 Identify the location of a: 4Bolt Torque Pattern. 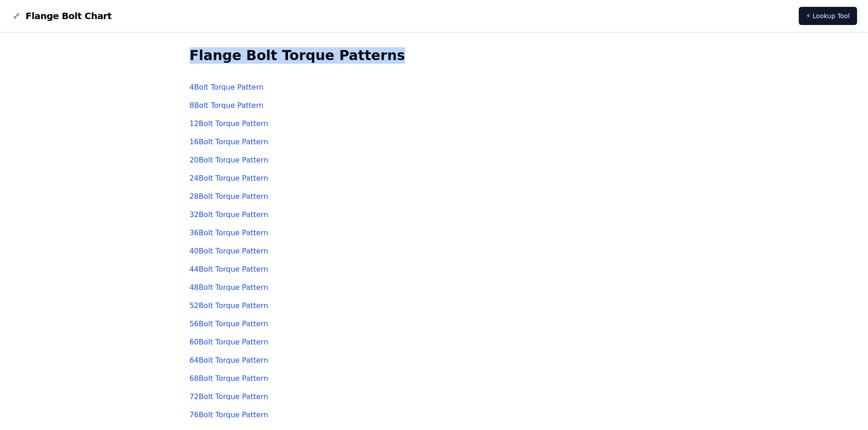
(226, 87).